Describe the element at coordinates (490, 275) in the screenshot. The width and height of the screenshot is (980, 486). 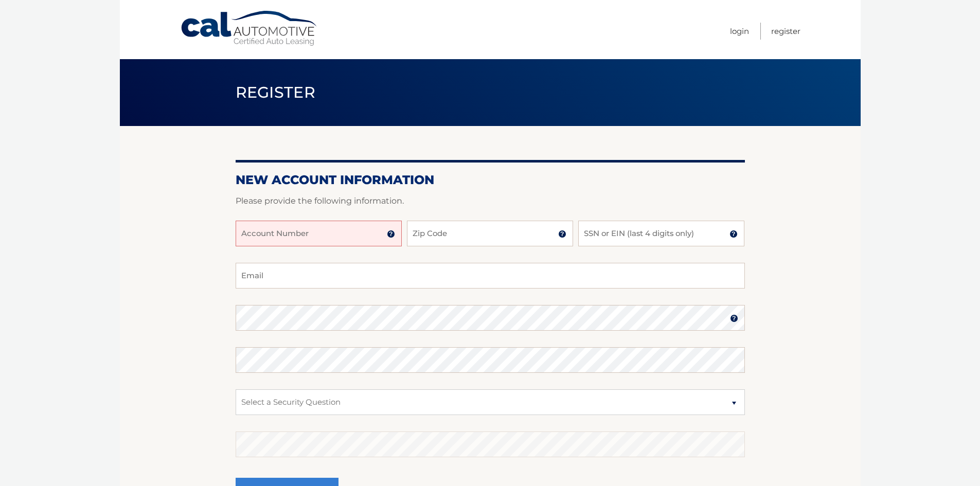
I see `input: Email` at that location.